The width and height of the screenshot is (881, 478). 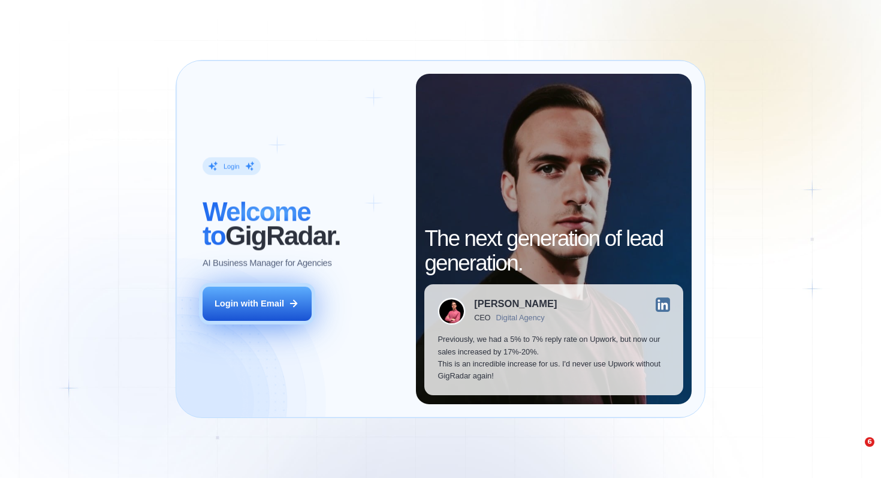 I want to click on span: Welcome to, so click(x=256, y=223).